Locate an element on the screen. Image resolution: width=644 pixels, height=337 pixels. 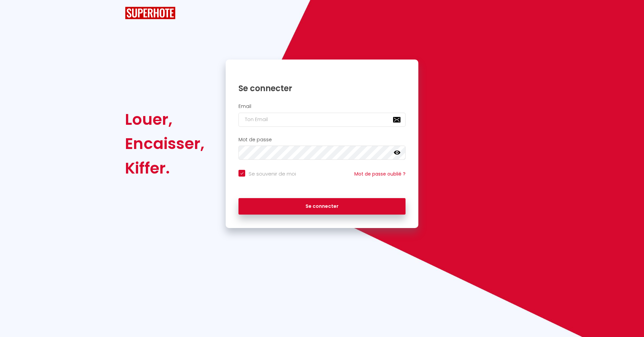
button: Se connecter is located at coordinates (322, 207).